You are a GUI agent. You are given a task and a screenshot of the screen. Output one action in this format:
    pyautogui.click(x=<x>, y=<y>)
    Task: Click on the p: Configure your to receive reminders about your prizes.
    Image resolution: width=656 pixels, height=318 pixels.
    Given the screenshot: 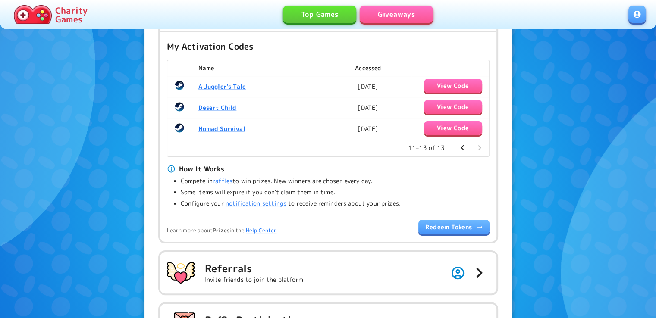 What is the action you would take?
    pyautogui.click(x=335, y=204)
    